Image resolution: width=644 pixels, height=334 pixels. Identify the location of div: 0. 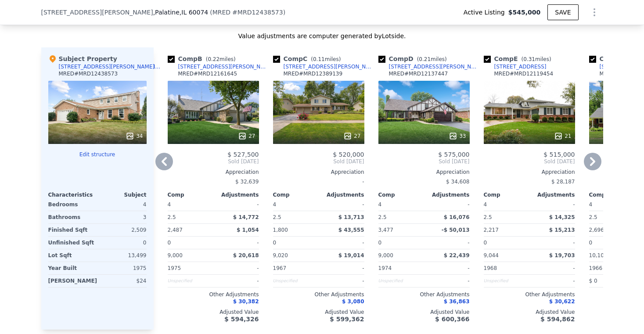
(123, 243).